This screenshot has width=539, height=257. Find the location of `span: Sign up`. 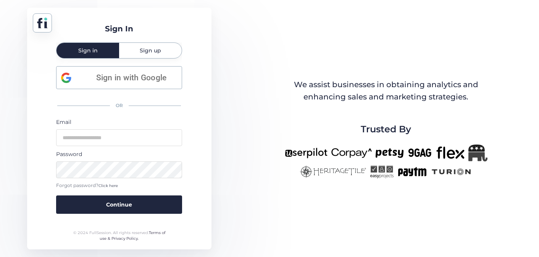

span: Sign up is located at coordinates (150, 50).